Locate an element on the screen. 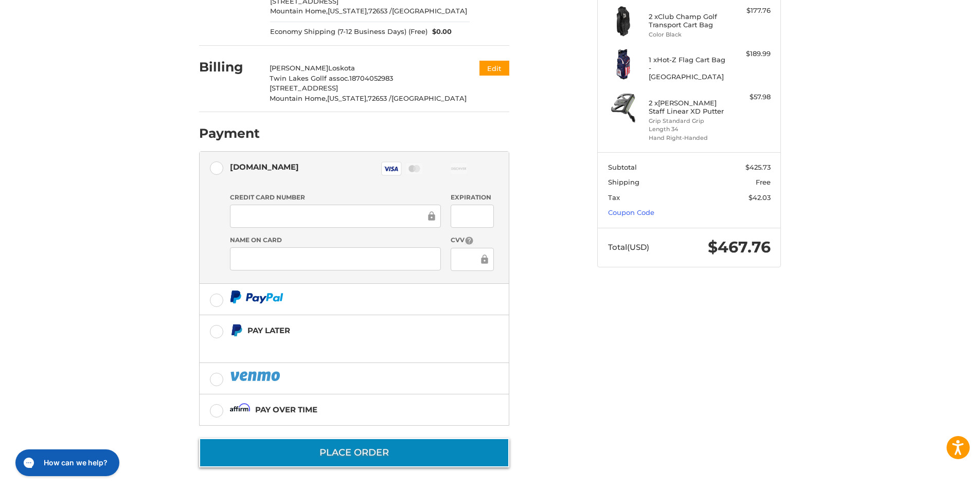  span: $467.76 is located at coordinates (739, 246).